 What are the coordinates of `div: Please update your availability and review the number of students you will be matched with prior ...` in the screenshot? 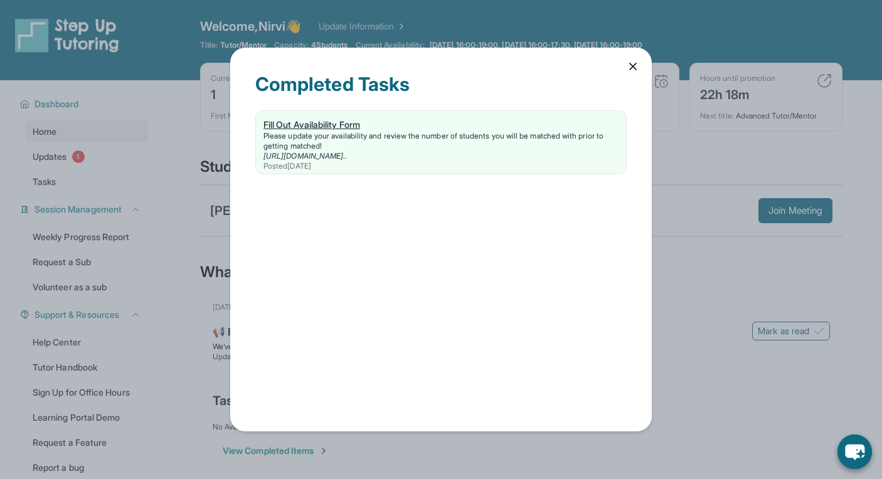 It's located at (441, 141).